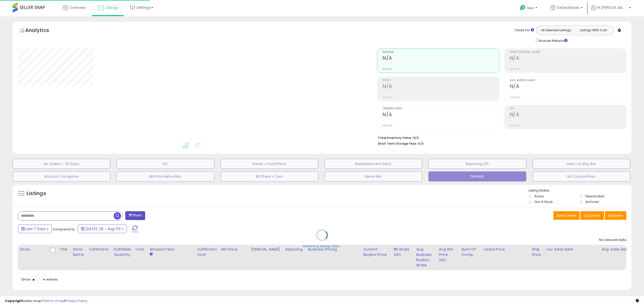 This screenshot has width=644, height=306. What do you see at coordinates (373, 164) in the screenshot?
I see `button: Replenishment Recs.` at bounding box center [373, 164].